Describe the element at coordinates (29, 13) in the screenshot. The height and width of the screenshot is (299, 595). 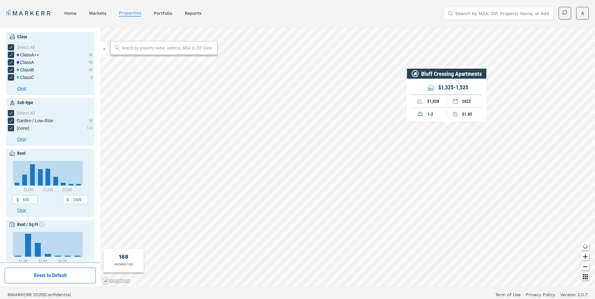
I see `a: MARKERR` at that location.